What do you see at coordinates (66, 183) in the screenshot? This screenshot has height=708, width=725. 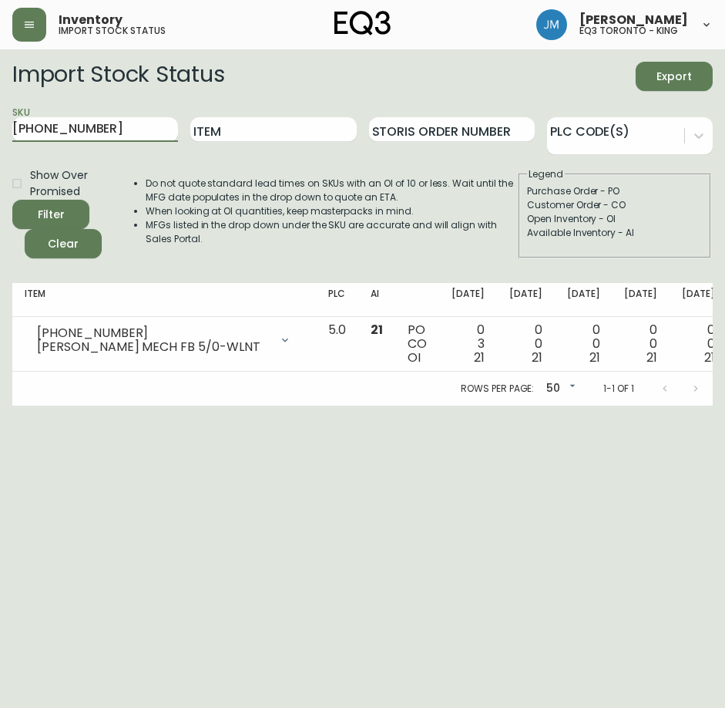 I see `span: Show Over Promised` at bounding box center [66, 183].